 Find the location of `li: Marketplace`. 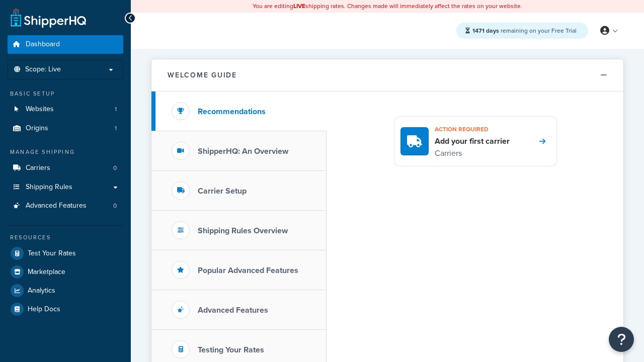

li: Marketplace is located at coordinates (65, 272).